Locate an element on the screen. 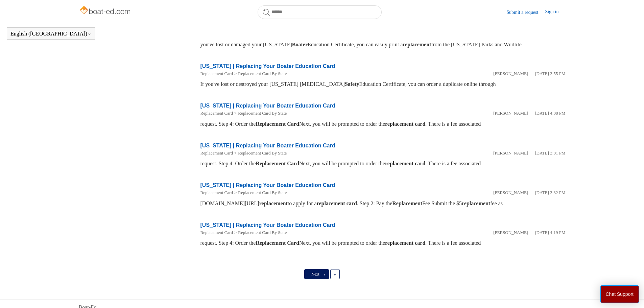  time: 05/21/2024, 16:08 is located at coordinates (550, 113).